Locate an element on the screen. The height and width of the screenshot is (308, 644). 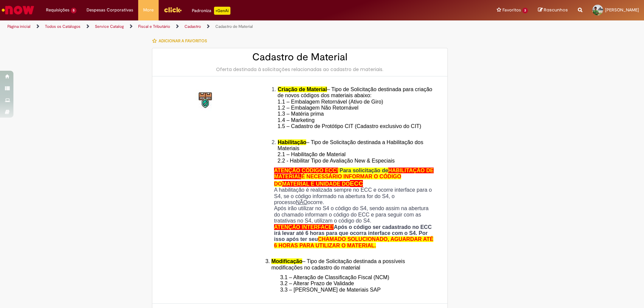
p: A habilitação é realizada sempre no ECC e ocorre interface para o S4, se o código informado na ab... is located at coordinates (355, 196).